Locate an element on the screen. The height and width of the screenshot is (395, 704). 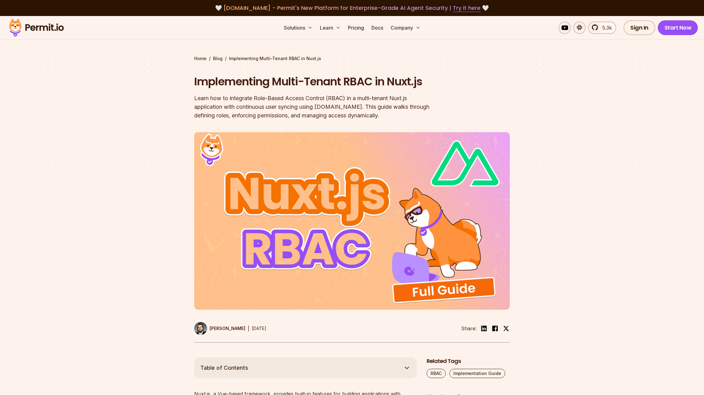
img: Permit logo is located at coordinates (36, 28).